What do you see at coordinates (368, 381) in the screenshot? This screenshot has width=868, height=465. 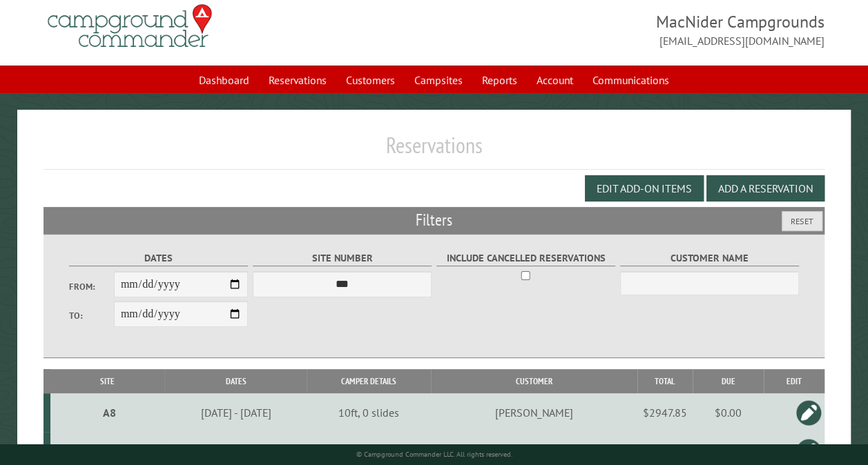 I see `th: Camper Details` at bounding box center [368, 381].